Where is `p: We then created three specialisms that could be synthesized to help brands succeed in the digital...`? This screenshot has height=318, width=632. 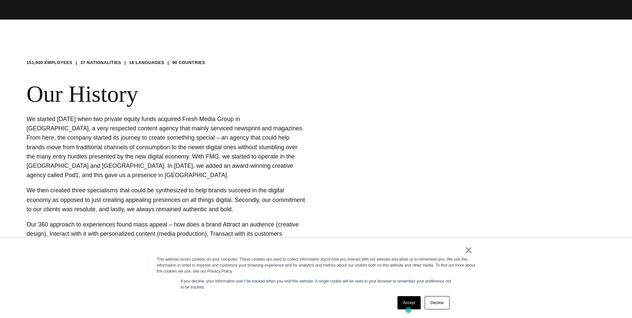 p: We then created three specialisms that could be synthesized to help brands succeed in the digital... is located at coordinates (166, 200).